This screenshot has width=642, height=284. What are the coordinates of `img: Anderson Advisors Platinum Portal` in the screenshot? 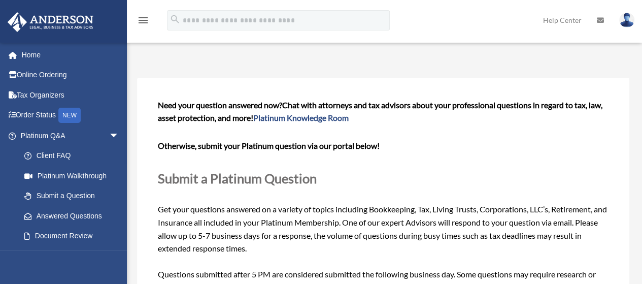 It's located at (50, 22).